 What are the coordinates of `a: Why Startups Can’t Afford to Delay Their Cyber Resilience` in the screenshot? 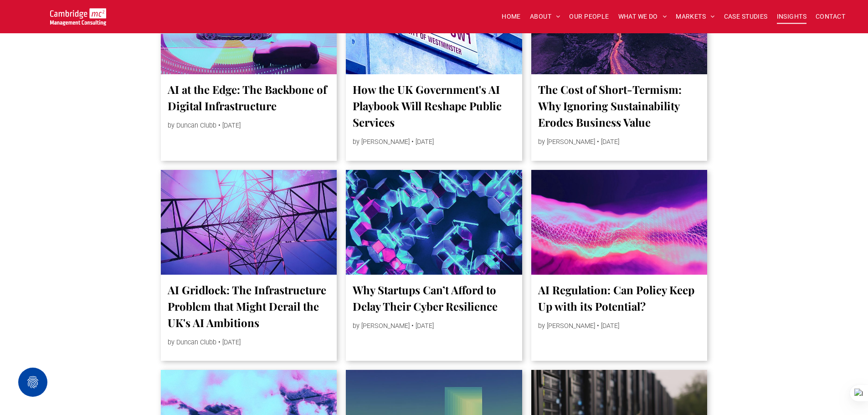 It's located at (434, 297).